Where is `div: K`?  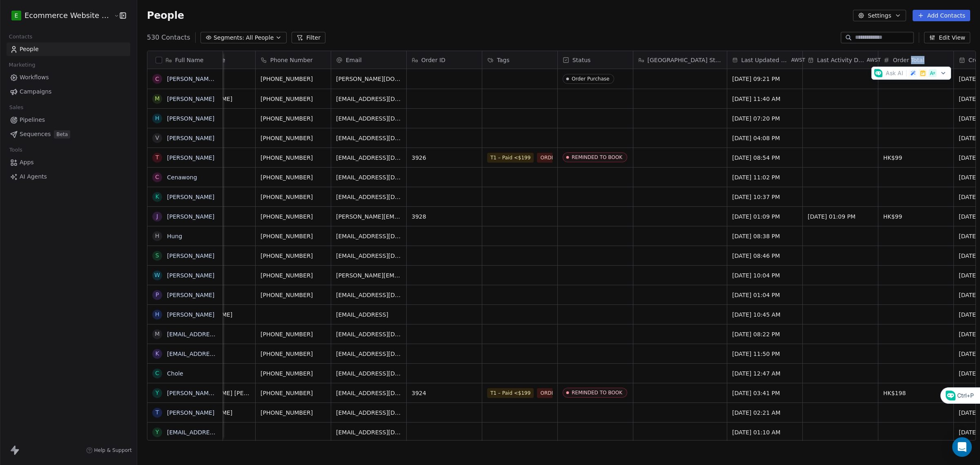 div: K is located at coordinates (157, 197).